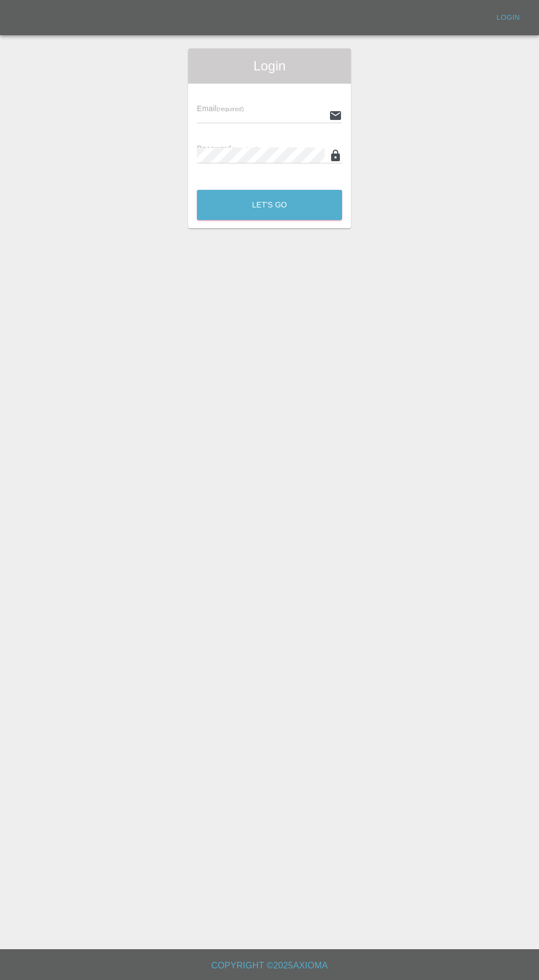  What do you see at coordinates (228, 149) in the screenshot?
I see `span: Password` at bounding box center [228, 149].